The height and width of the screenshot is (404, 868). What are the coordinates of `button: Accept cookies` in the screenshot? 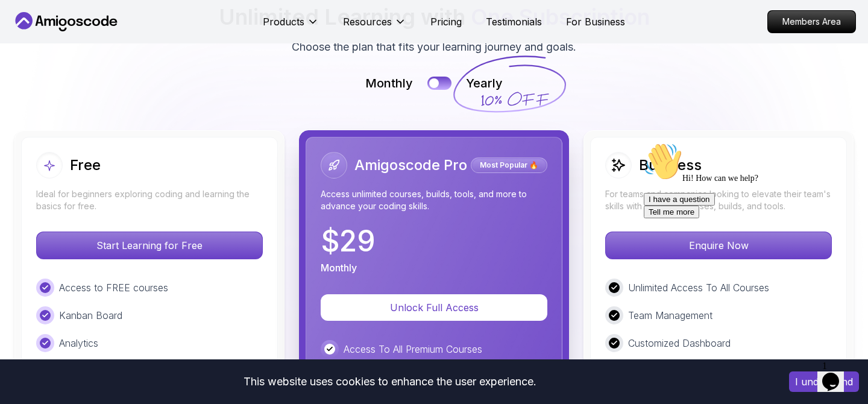 It's located at (824, 382).